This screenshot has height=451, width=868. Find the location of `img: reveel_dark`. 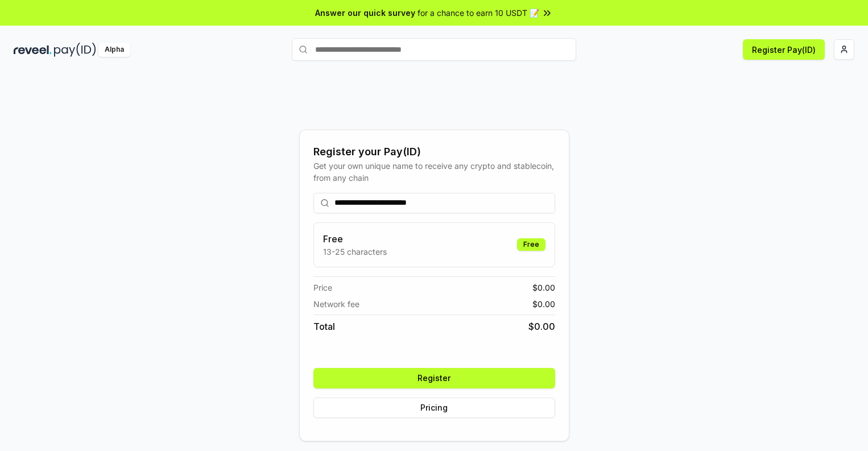

img: reveel_dark is located at coordinates (32, 50).